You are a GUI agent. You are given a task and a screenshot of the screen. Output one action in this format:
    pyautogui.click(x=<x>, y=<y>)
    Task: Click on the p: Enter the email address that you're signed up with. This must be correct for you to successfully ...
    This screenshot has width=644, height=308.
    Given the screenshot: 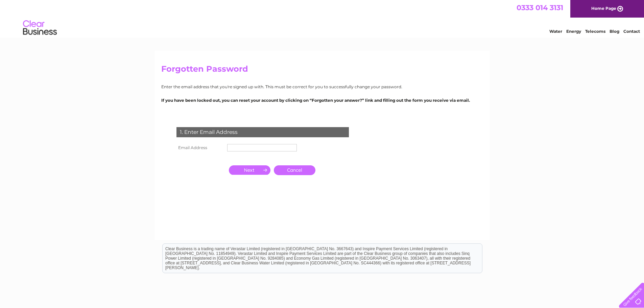 What is the action you would take?
    pyautogui.click(x=322, y=86)
    